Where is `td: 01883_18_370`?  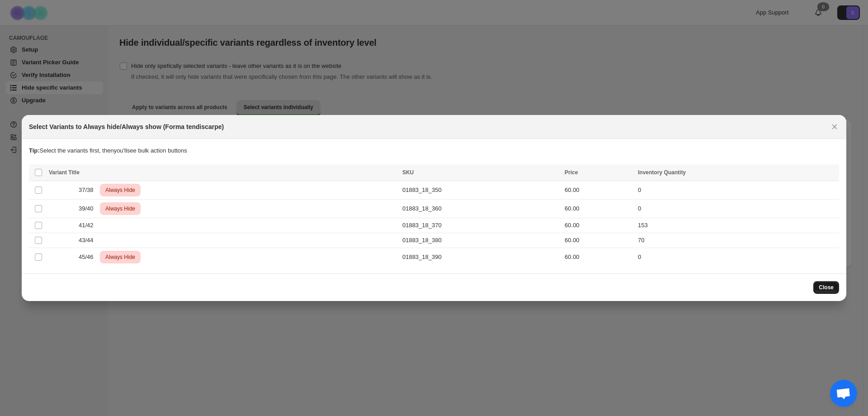
td: 01883_18_370 is located at coordinates (481, 225).